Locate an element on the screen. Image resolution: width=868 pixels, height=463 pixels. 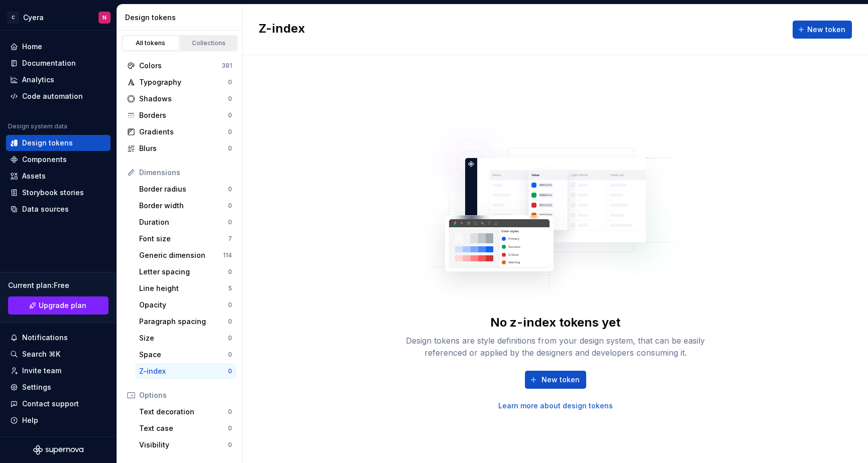
a: Z-index0 is located at coordinates (185, 371).